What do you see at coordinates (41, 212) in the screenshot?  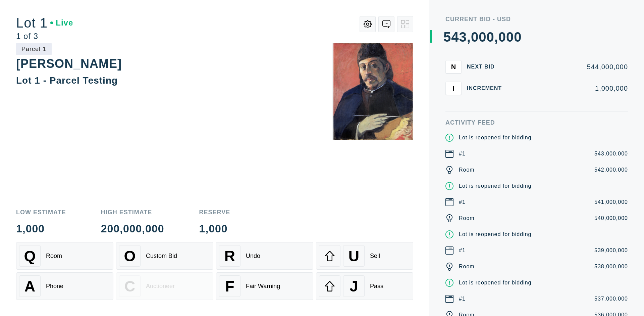 I see `div: Low Estimate` at bounding box center [41, 212].